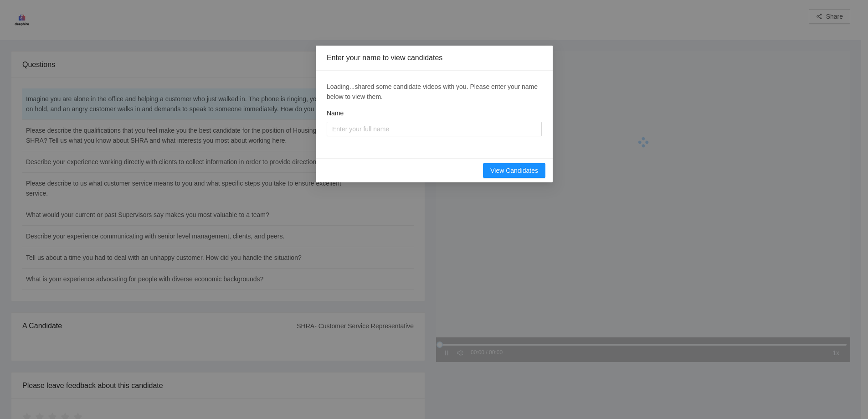 The height and width of the screenshot is (419, 868). Describe the element at coordinates (435, 129) in the screenshot. I see `input: Name` at that location.